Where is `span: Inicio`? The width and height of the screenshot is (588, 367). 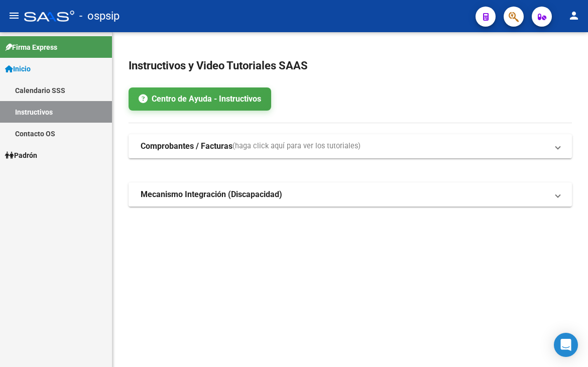
span: Inicio is located at coordinates (17, 69).